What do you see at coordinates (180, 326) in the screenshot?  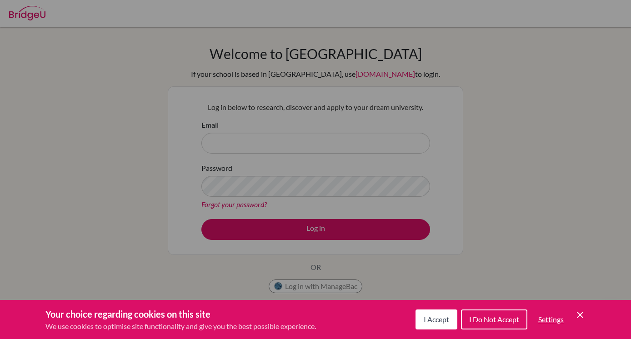 I see `p: We use cookies to optimise site functionality and give you the best possible experience.` at bounding box center [180, 326].